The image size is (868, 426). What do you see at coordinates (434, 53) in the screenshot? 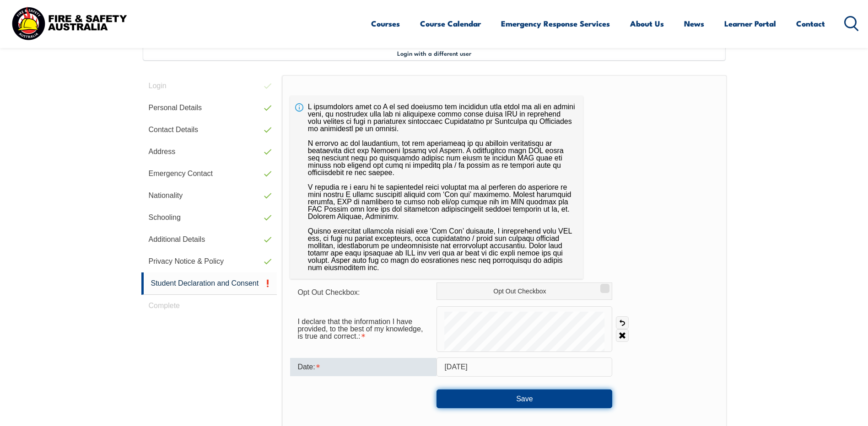
I see `span: Login with a different user` at bounding box center [434, 53].